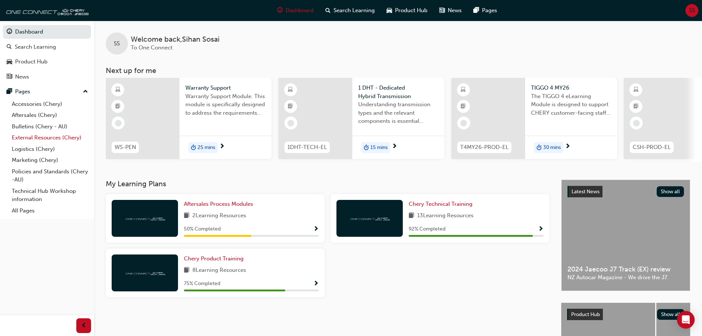 This screenshot has width=702, height=336. Describe the element at coordinates (625, 235) in the screenshot. I see `a: Latest NewsShow all2024 Jaecoo J7 Track (EX) reviewNZ Autocar Magazine - We drive the J7.` at that location.